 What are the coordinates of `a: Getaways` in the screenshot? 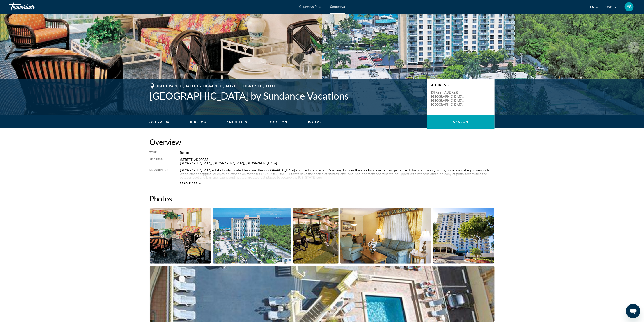 It's located at (337, 7).